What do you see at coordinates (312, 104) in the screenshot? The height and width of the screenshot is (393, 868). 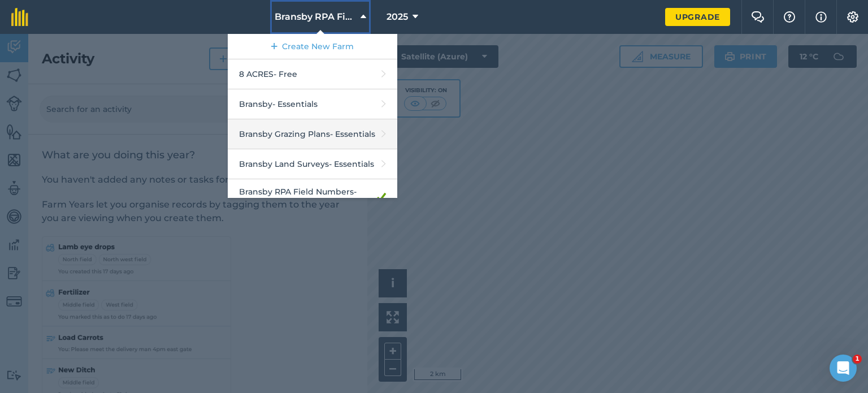 I see `a: Bransby- Essentials` at bounding box center [312, 104].